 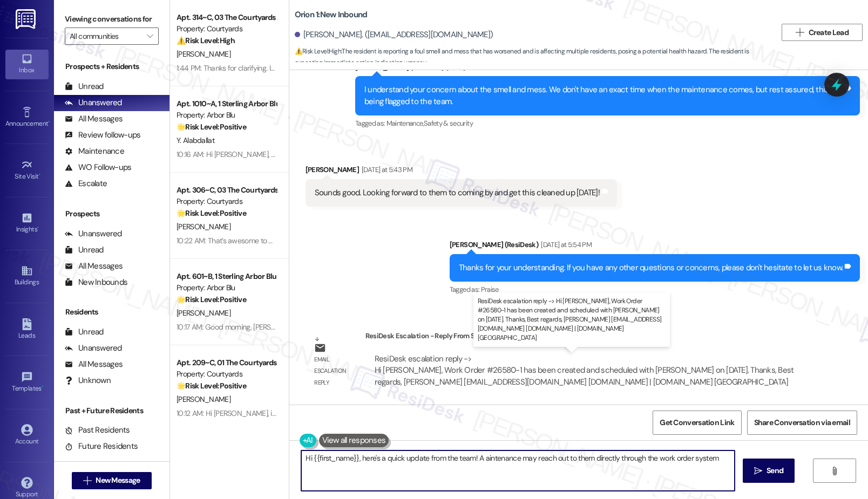 What do you see at coordinates (448, 123) in the screenshot?
I see `span: Safety & security` at bounding box center [448, 123].